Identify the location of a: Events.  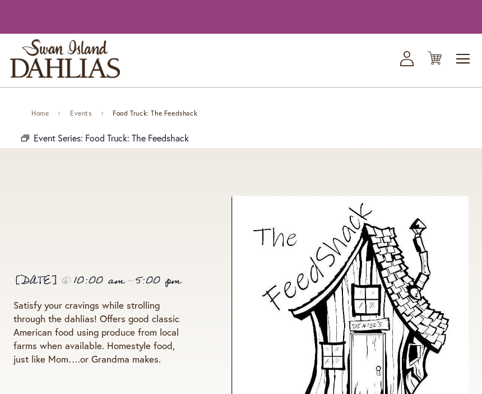
(81, 113).